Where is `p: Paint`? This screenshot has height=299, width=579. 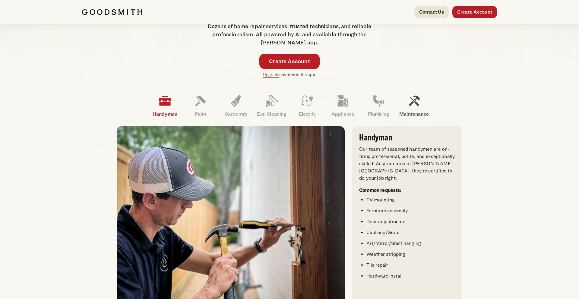
p: Paint is located at coordinates (201, 114).